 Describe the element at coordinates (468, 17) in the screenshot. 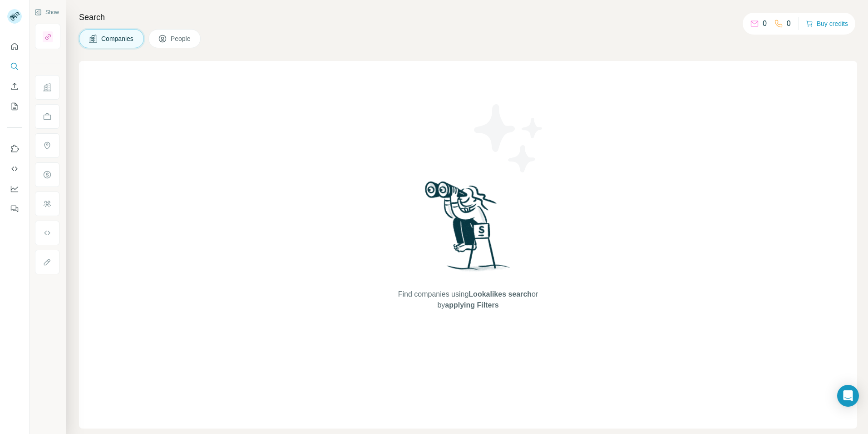

I see `h4: Search` at that location.